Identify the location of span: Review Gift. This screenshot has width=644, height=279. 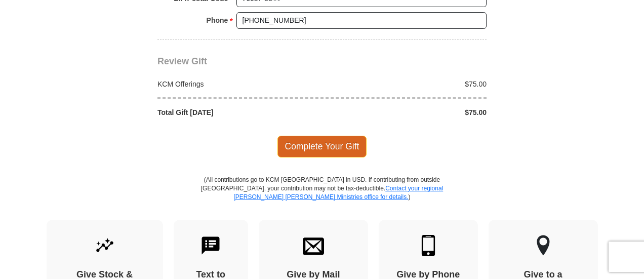
(182, 61).